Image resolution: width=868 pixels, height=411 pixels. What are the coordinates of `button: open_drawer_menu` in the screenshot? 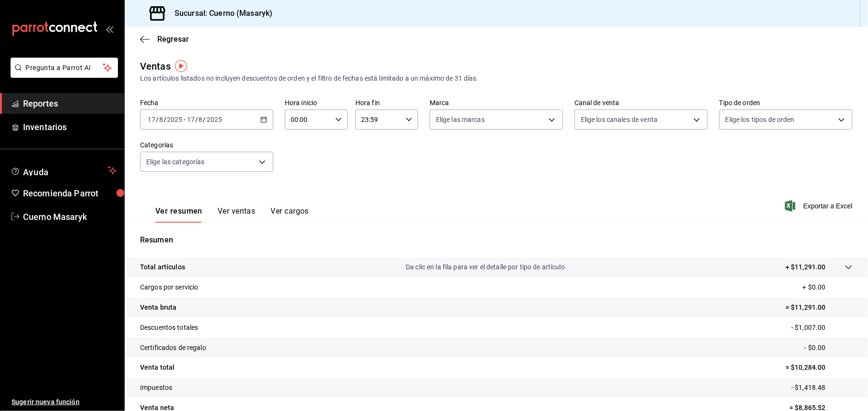 It's located at (109, 29).